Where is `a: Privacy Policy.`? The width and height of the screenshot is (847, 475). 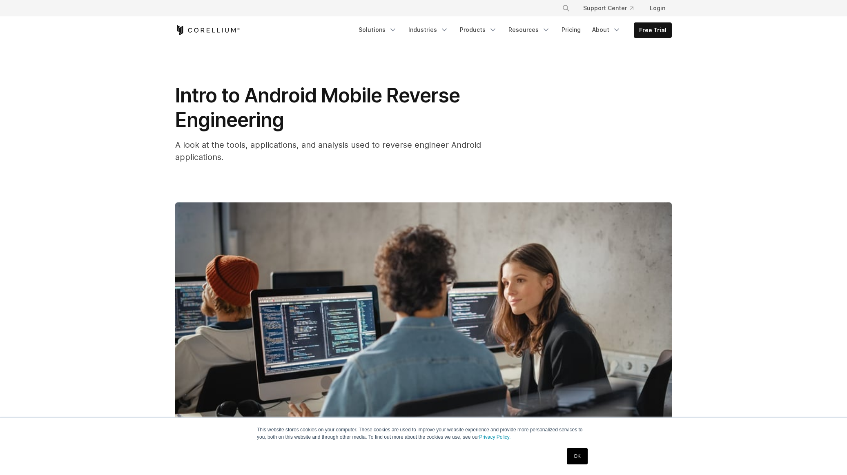 a: Privacy Policy. is located at coordinates (494, 437).